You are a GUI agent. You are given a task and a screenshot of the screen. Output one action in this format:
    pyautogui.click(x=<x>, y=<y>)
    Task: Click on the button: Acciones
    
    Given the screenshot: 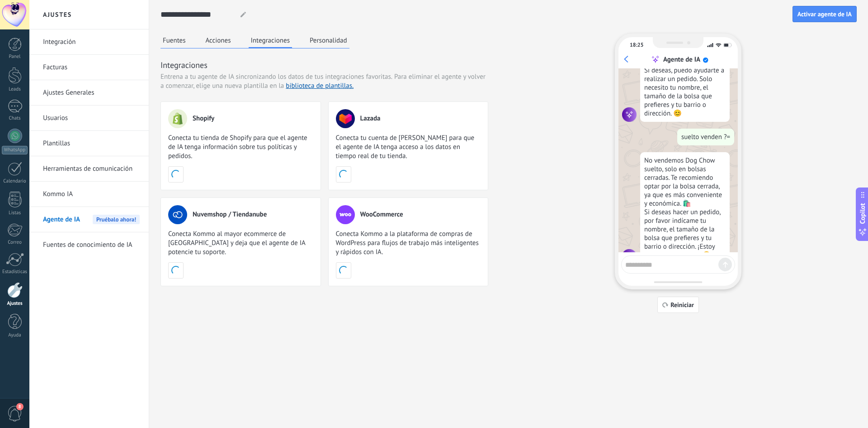 What is the action you would take?
    pyautogui.click(x=219, y=40)
    